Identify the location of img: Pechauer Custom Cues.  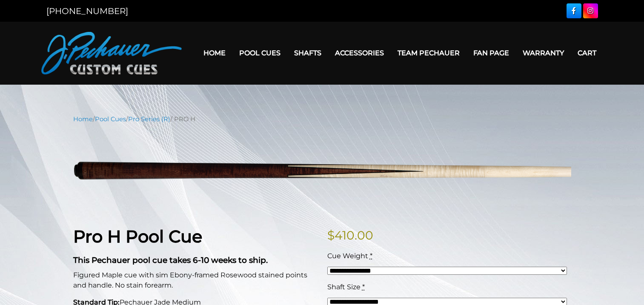
(112, 53).